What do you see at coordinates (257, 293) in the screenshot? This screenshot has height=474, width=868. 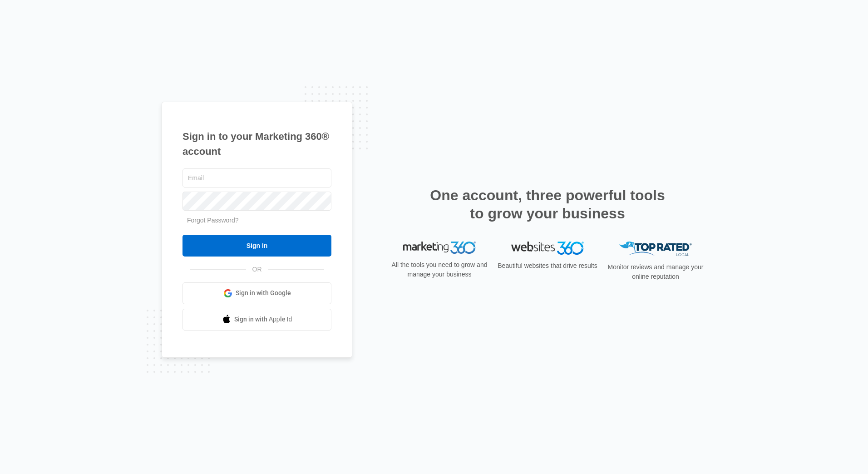 I see `a: Sign in with Google` at bounding box center [257, 293].